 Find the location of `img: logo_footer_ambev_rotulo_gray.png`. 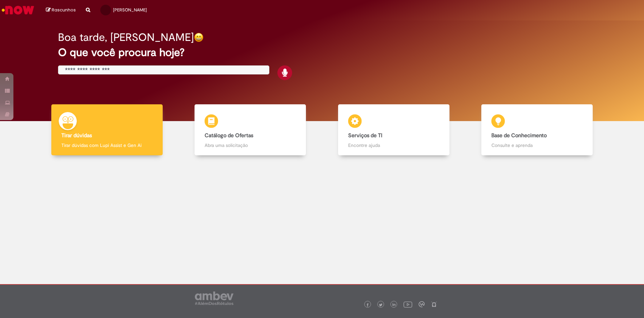

img: logo_footer_ambev_rotulo_gray.png is located at coordinates (214, 298).